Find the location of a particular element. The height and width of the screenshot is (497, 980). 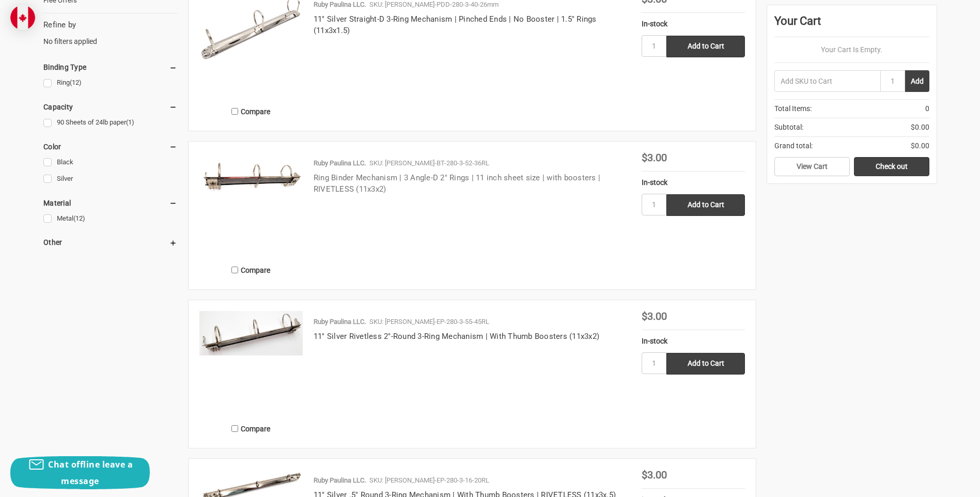

h5: Capacity is located at coordinates (110, 107).